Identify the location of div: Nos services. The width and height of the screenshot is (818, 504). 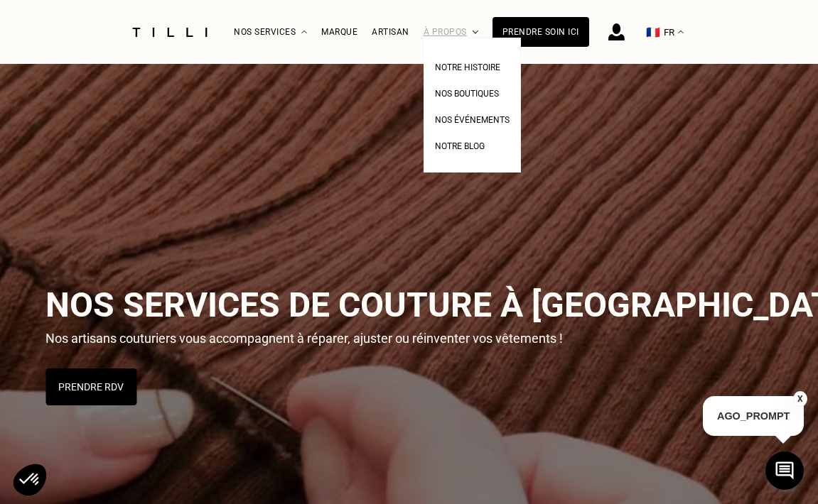
(270, 32).